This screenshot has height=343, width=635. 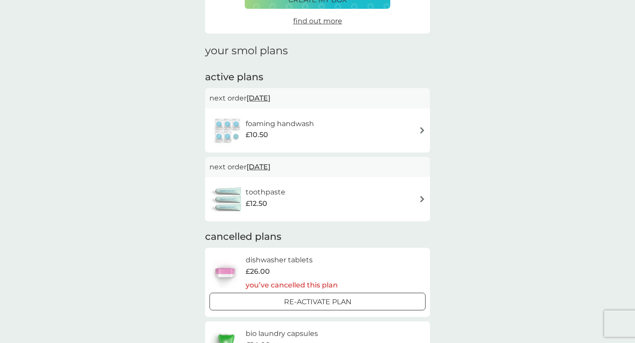 What do you see at coordinates (292, 260) in the screenshot?
I see `h6: dishwasher tablets` at bounding box center [292, 260].